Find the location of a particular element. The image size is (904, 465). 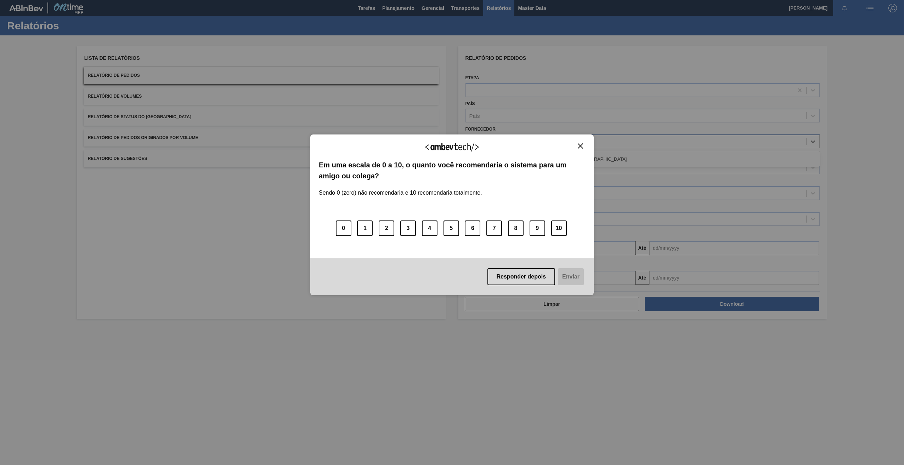

label: Em uma escala de 0 a 10, o quanto você recomendaria o sistema para um amigo ou colega? is located at coordinates (452, 170).